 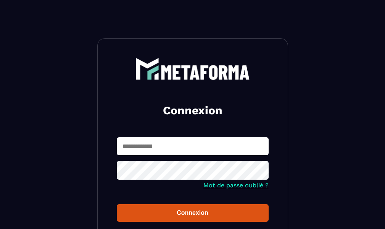 What do you see at coordinates (193, 213) in the screenshot?
I see `div: Connexion` at bounding box center [193, 213].